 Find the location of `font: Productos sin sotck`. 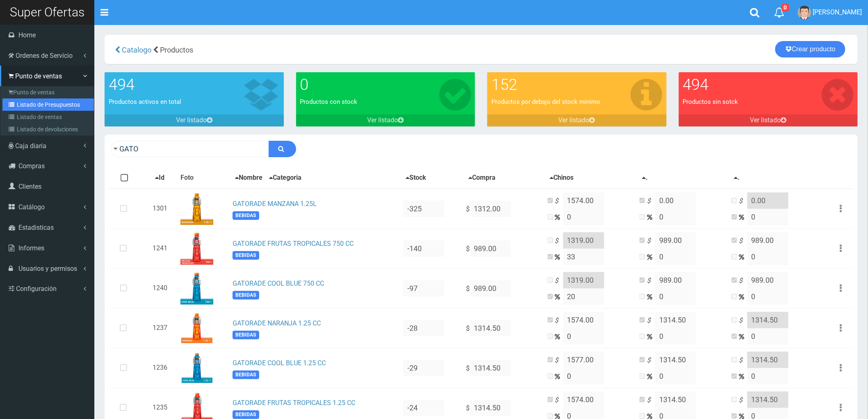

font: Productos sin sotck is located at coordinates (710, 102).